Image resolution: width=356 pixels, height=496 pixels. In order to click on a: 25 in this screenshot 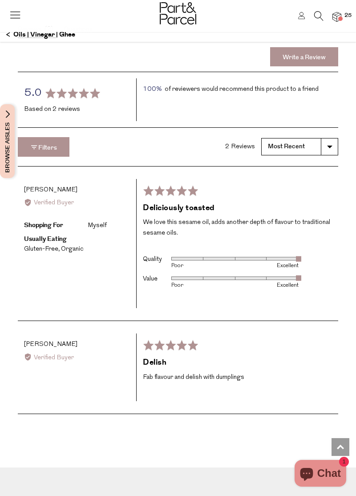, I will do `click(337, 16)`.